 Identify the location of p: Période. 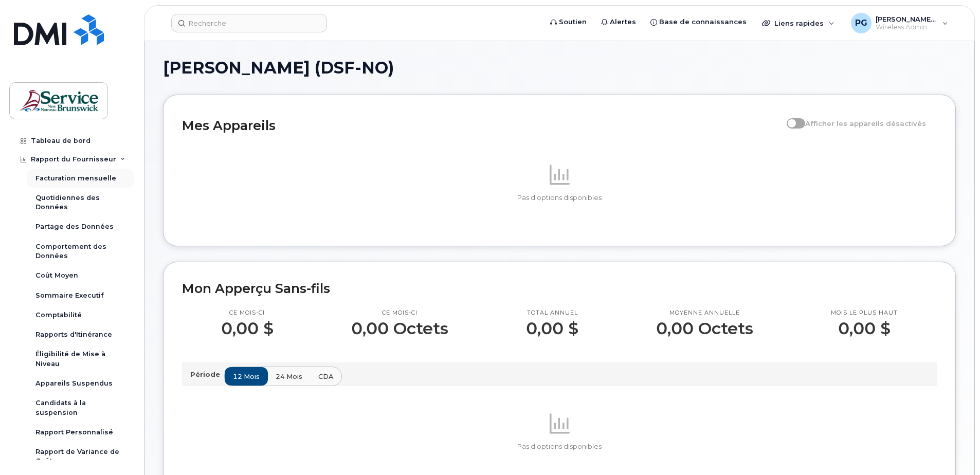
(207, 374).